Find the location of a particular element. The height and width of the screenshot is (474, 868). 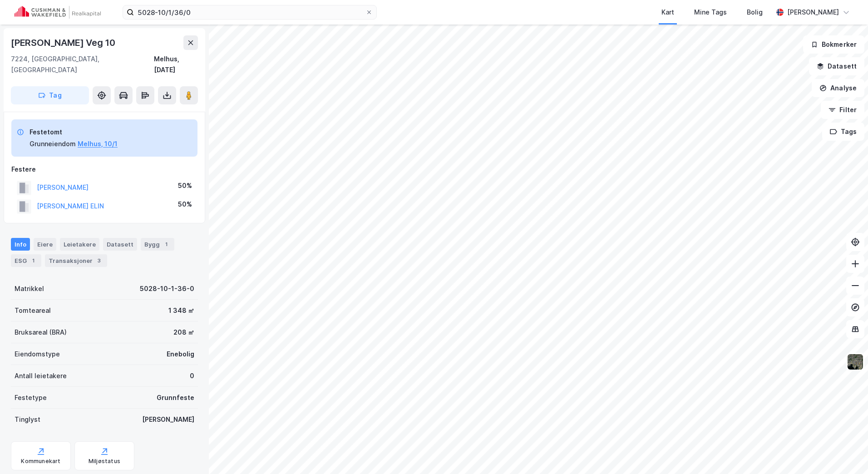

button: Analyse is located at coordinates (838, 88).